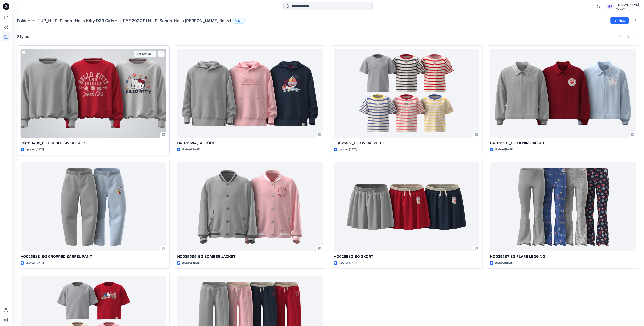 The image size is (644, 326). What do you see at coordinates (250, 207) in the screenshot?
I see `a: HQ025589_BG BOMBER JACKET` at bounding box center [250, 207].